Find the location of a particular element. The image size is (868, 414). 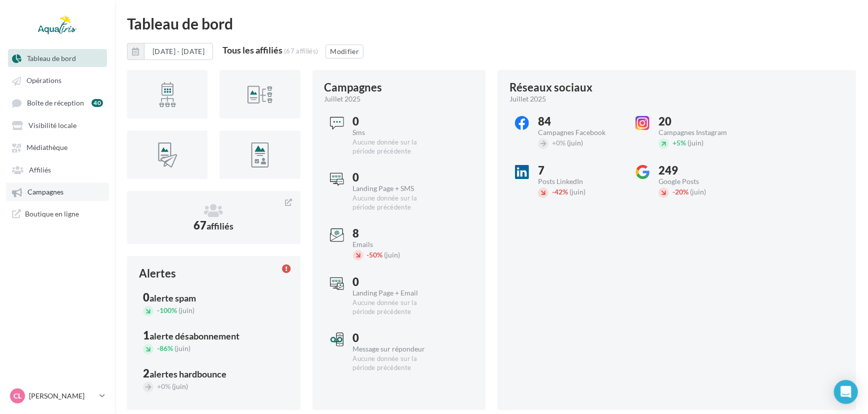

div: Tableau de bord is located at coordinates (492, 23).